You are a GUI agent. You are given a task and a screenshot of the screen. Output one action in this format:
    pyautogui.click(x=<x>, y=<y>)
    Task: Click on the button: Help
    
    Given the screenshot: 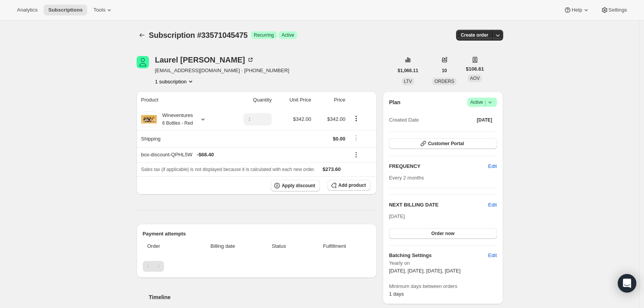 What is the action you would take?
    pyautogui.click(x=576, y=10)
    